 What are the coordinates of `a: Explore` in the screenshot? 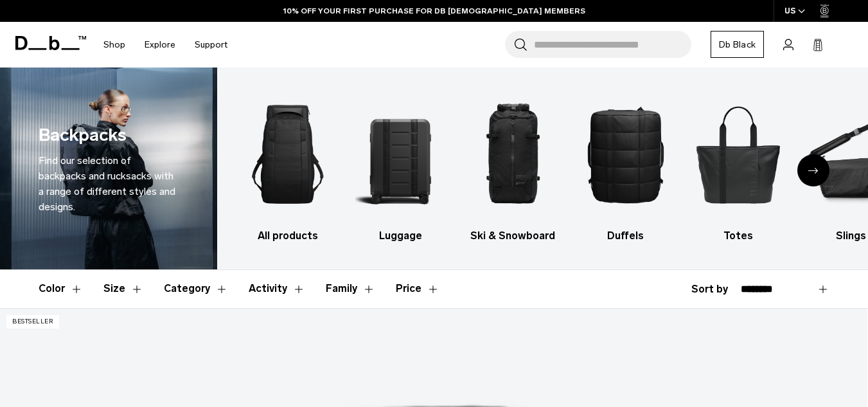 It's located at (160, 44).